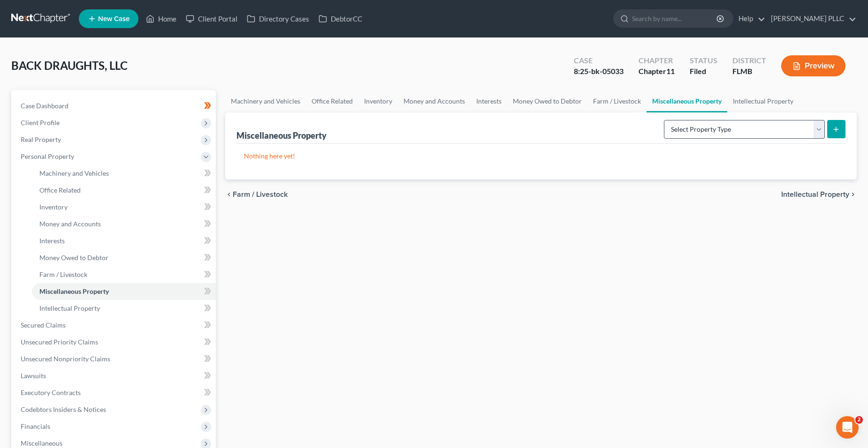 The width and height of the screenshot is (868, 448). What do you see at coordinates (670, 71) in the screenshot?
I see `span: 11` at bounding box center [670, 71].